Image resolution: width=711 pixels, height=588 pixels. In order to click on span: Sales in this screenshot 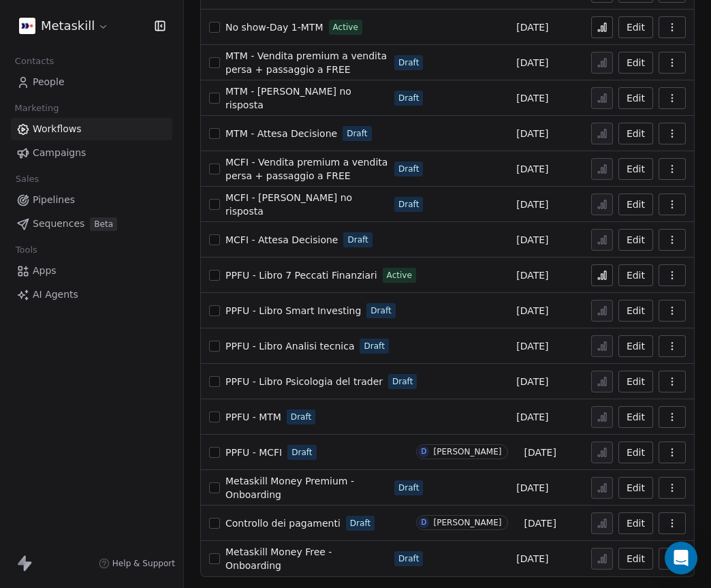, I will do `click(28, 179)`.